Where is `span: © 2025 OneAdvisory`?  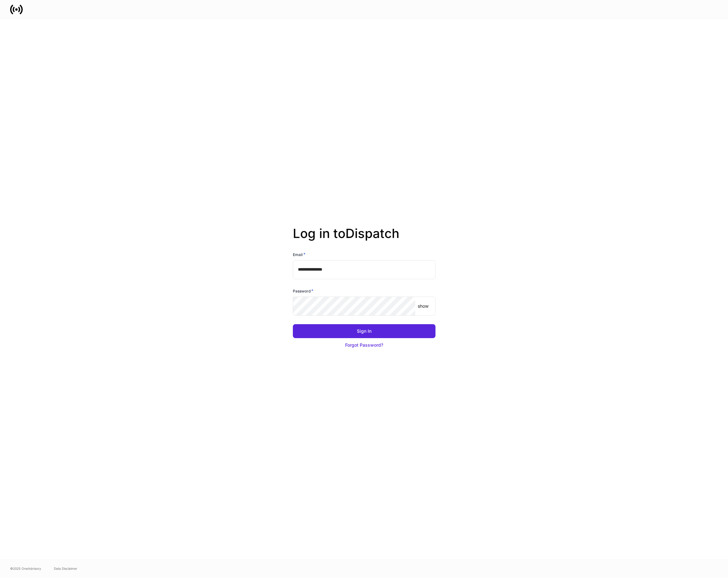
span: © 2025 OneAdvisory is located at coordinates (26, 569).